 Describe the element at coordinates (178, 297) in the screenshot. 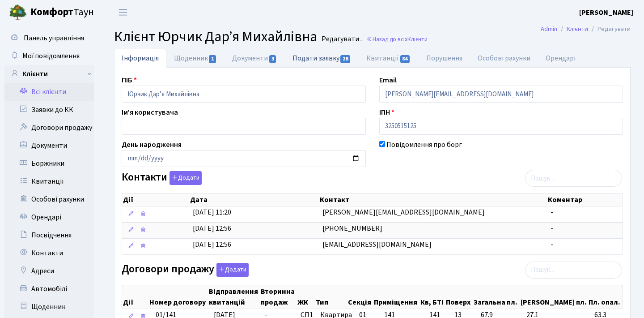

I see `th: Номер договору` at that location.